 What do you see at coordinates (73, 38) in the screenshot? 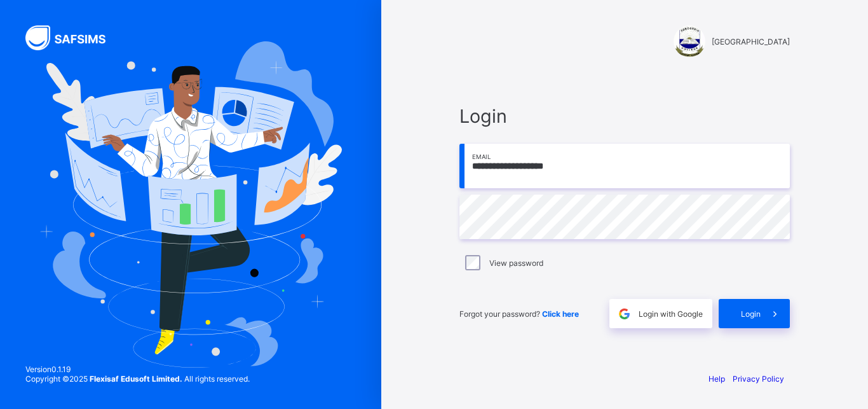
I see `img: SAFSIMS Logo` at bounding box center [73, 38].